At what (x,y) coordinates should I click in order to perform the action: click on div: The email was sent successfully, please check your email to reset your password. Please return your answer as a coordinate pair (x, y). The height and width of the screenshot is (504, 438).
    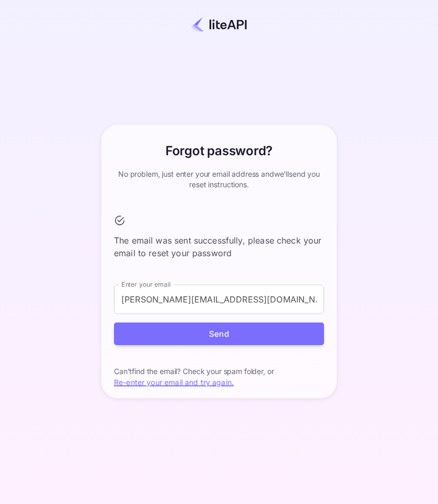
    Looking at the image, I should click on (219, 246).